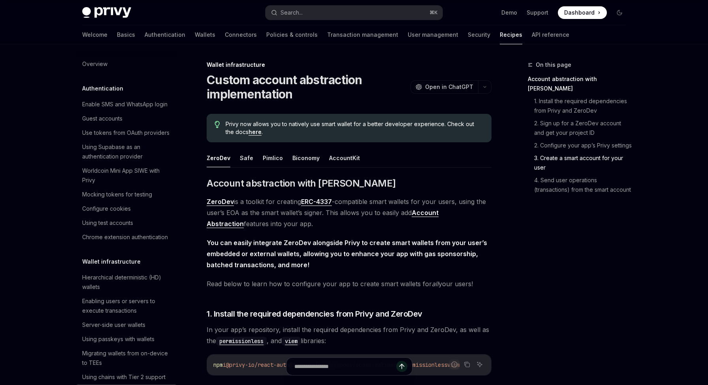 This screenshot has width=708, height=385. Describe the element at coordinates (349, 212) in the screenshot. I see `span: is a toolkit for creating -compatible smart wallets for your users, using the user’s EOA as the s...` at that location.